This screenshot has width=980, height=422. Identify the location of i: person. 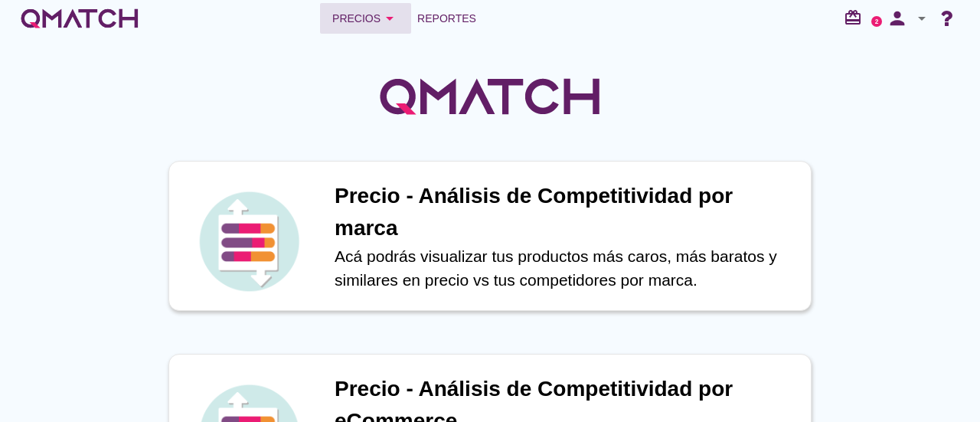
(897, 18).